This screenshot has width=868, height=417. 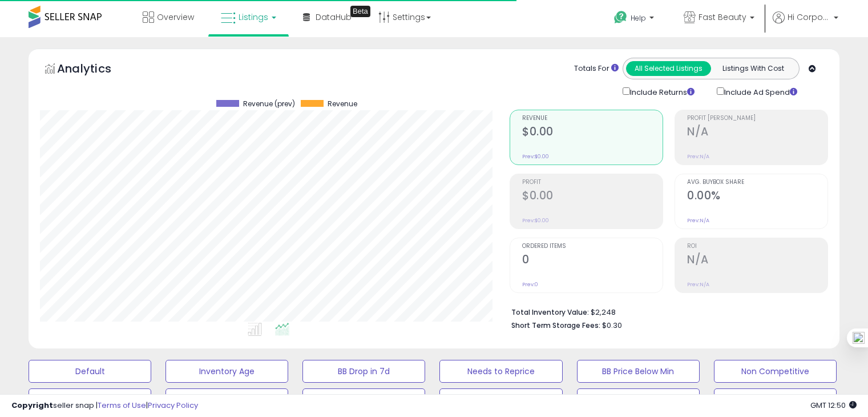 I want to click on span: 2025-09-15 12:50 GMT, so click(x=834, y=405).